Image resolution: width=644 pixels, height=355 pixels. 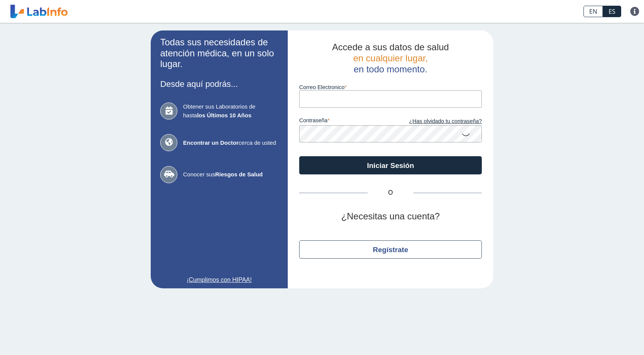 What do you see at coordinates (345, 121) in the screenshot?
I see `label: contraseña` at bounding box center [345, 121].